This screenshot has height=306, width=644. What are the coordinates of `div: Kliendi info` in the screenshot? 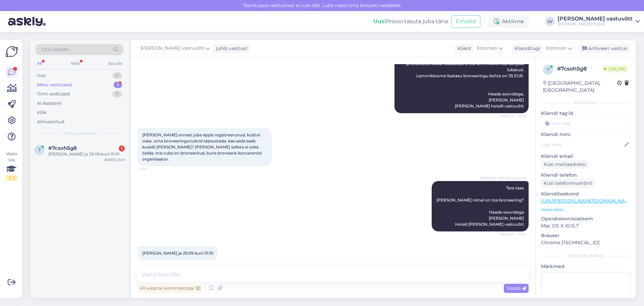 It's located at (586, 103).